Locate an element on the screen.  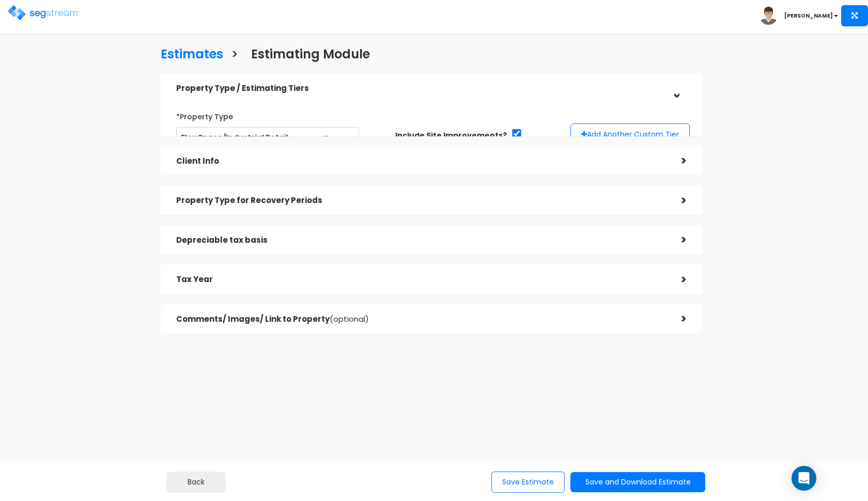
button: Save and Download Estimate is located at coordinates (638, 482).